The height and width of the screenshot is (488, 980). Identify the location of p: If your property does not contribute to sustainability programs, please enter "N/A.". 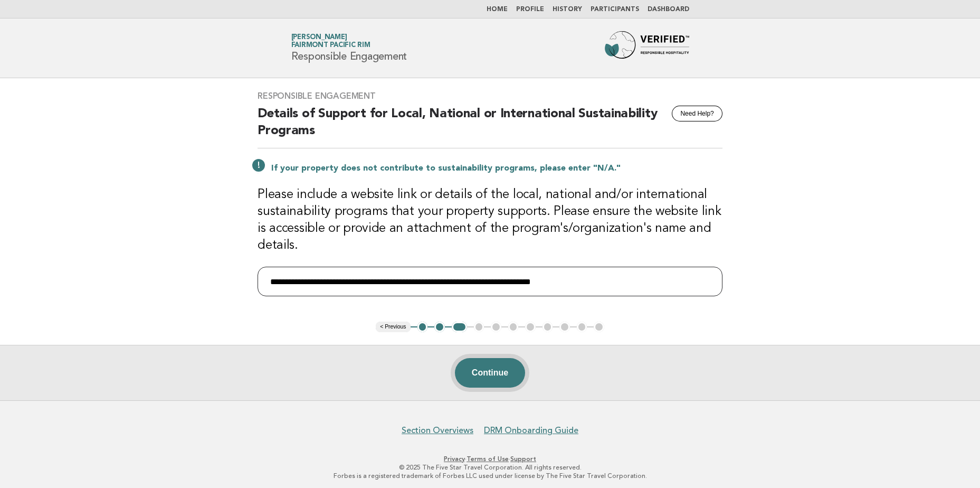
(497, 169).